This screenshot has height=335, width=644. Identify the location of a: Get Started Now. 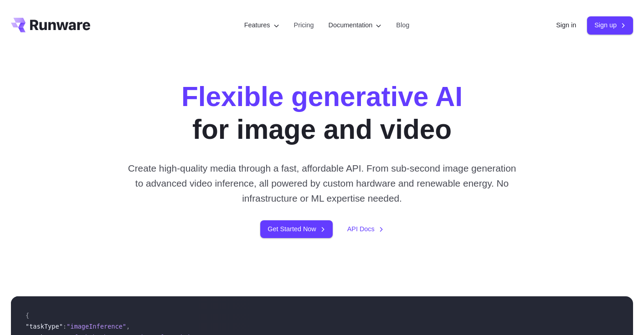
(296, 229).